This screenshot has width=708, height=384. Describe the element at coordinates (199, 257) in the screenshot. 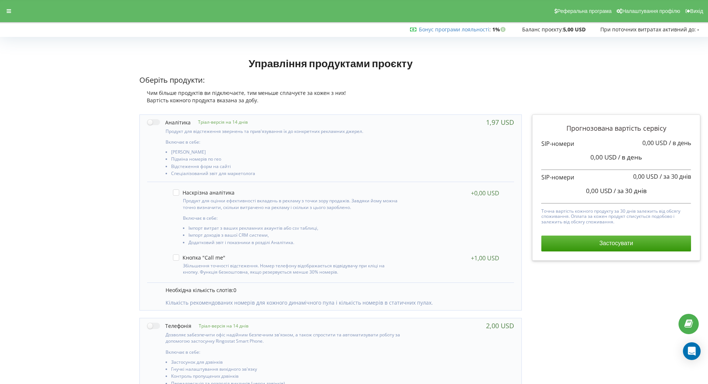

I see `label: Кнопка "Call me"` at that location.